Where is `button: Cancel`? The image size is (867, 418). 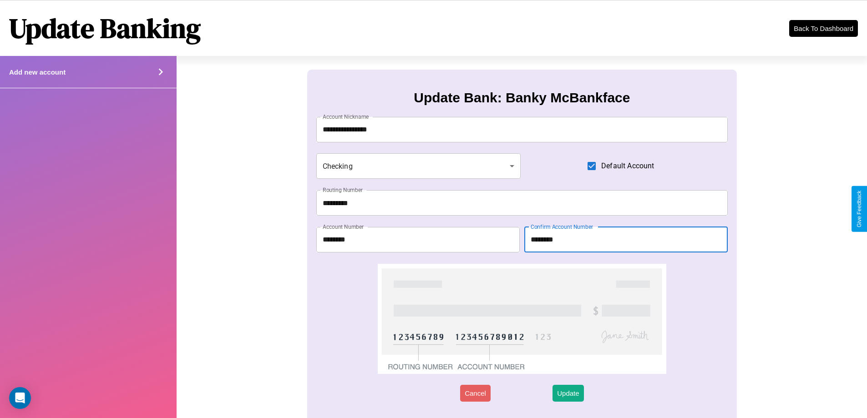 button: Cancel is located at coordinates (475, 393).